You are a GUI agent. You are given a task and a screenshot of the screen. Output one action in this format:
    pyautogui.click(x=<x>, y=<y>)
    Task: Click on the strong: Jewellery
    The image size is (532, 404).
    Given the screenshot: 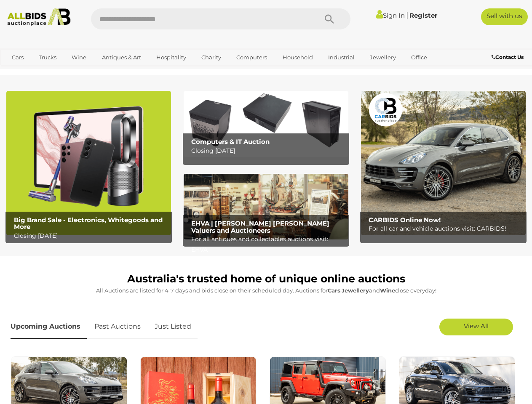 What is the action you would take?
    pyautogui.click(x=355, y=290)
    